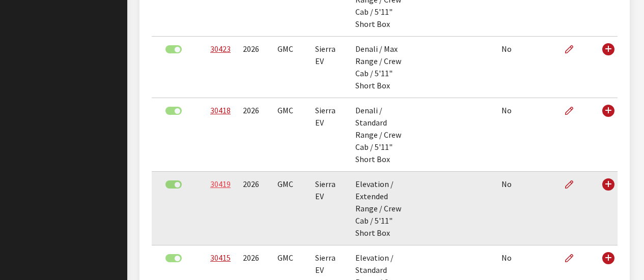 This screenshot has height=280, width=644. Describe the element at coordinates (220, 49) in the screenshot. I see `a: 30423` at that location.